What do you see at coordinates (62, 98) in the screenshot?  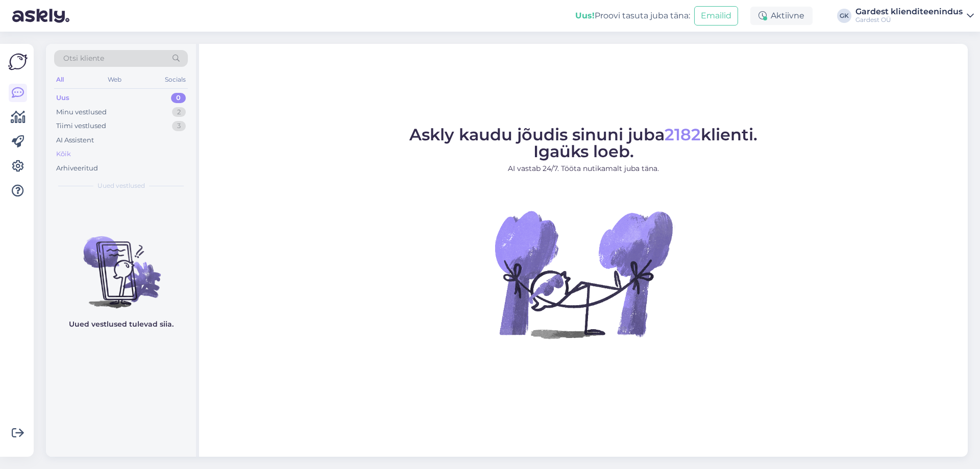 I see `div: Uus` at bounding box center [62, 98].